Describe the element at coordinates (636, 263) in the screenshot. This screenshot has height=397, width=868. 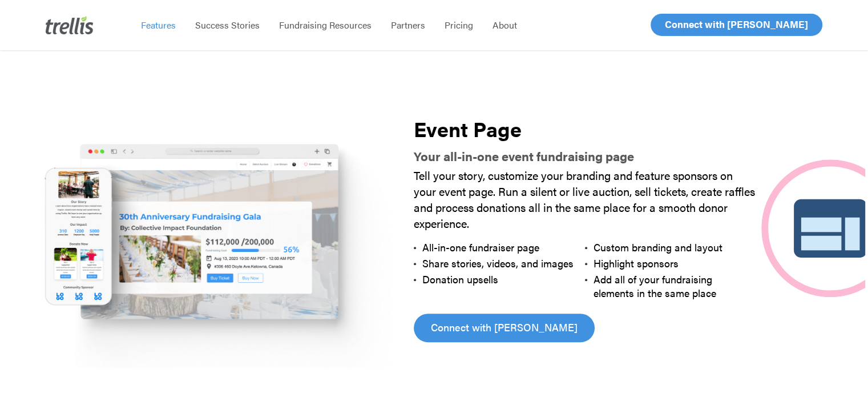
I see `span: Highlight sponsors` at that location.